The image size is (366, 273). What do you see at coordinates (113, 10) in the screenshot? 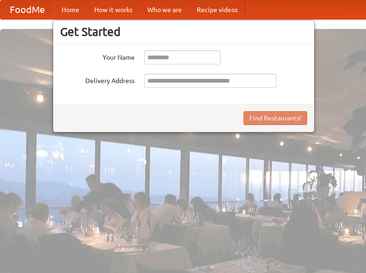
I see `a: How it works` at bounding box center [113, 10].